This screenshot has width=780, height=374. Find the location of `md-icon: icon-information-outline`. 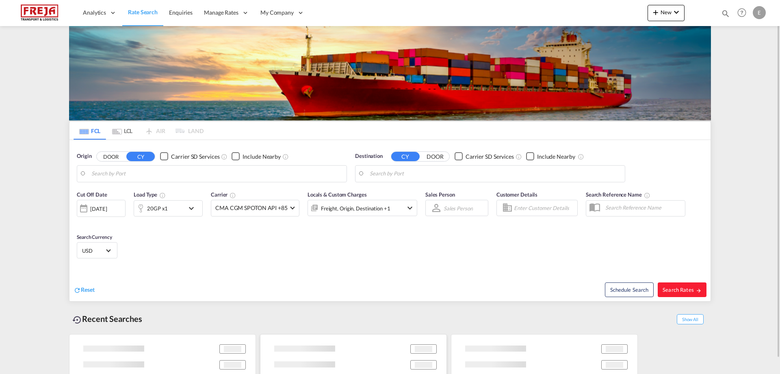

md-icon: icon-information-outline is located at coordinates (163, 195).